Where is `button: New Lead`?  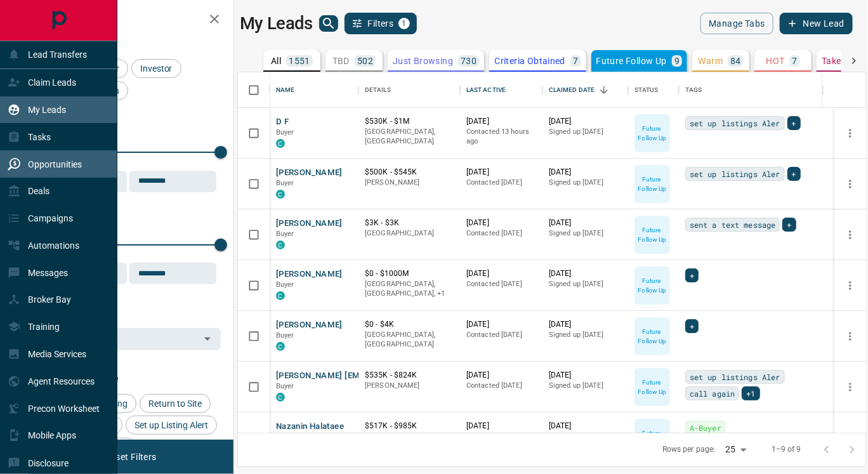 button: New Lead is located at coordinates (816, 23).